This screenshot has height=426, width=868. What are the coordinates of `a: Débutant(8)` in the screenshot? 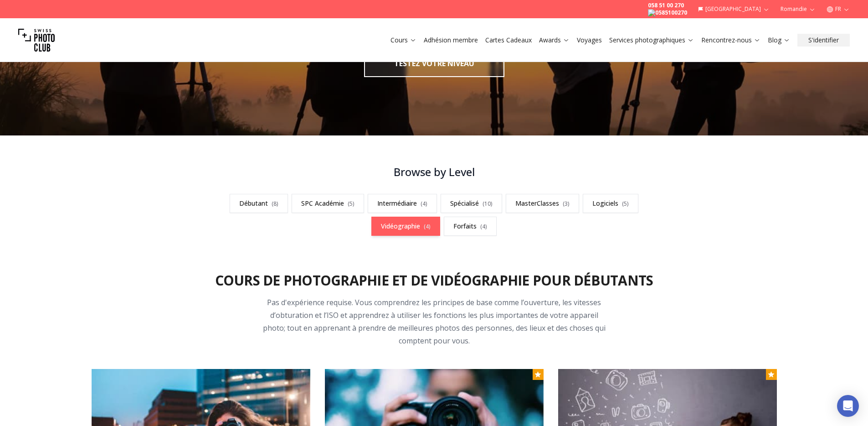 It's located at (259, 203).